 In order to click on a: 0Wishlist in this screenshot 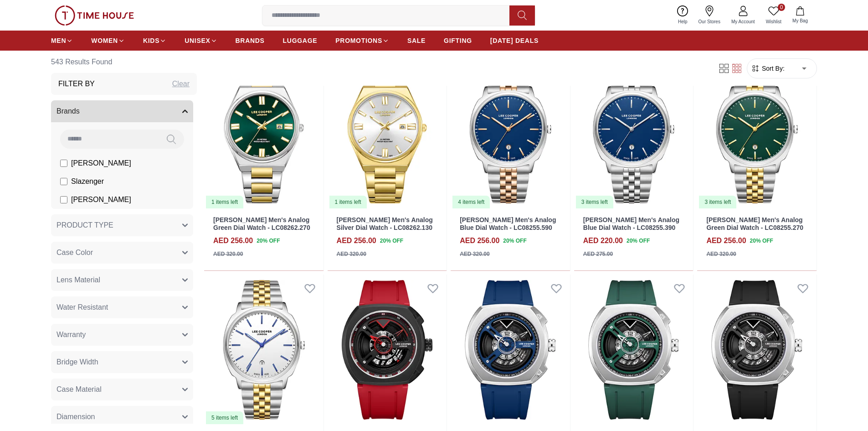, I will do `click(774, 15)`.